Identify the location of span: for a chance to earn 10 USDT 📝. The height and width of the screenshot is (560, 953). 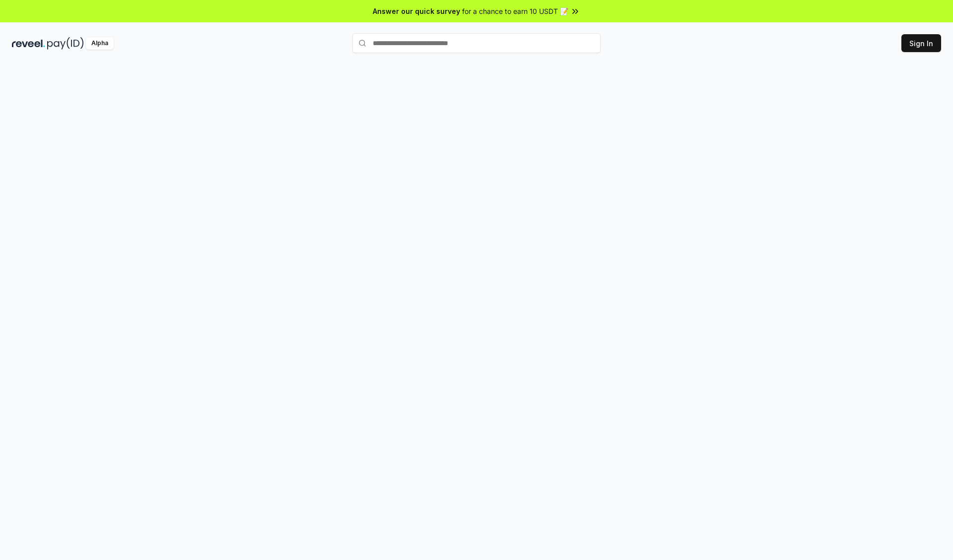
(516, 11).